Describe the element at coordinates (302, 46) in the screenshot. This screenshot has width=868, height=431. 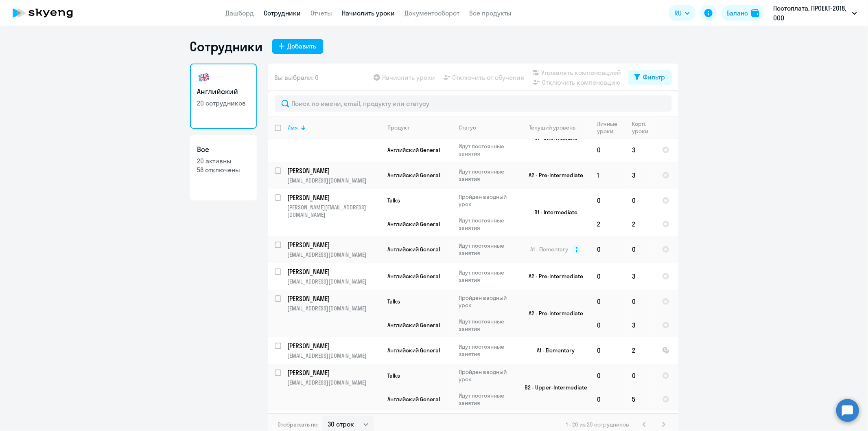
I see `div: Добавить` at that location.